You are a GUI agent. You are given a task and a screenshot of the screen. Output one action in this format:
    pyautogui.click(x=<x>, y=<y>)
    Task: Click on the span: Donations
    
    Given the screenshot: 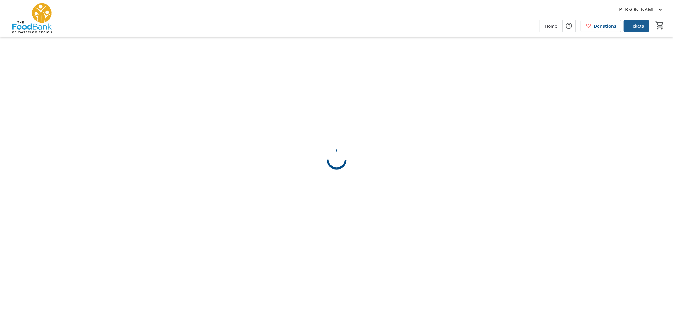 What is the action you would take?
    pyautogui.click(x=604, y=26)
    